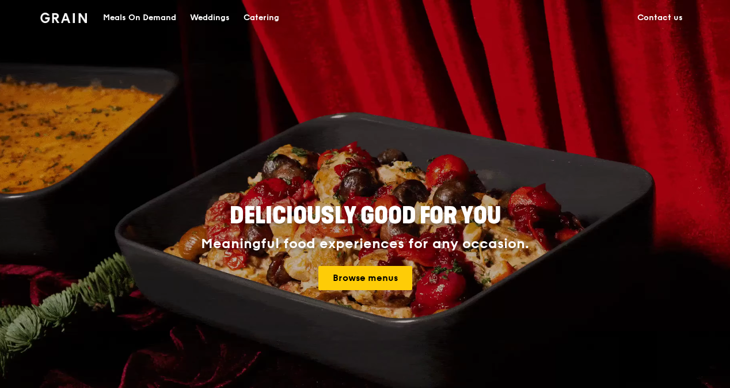 Image resolution: width=730 pixels, height=388 pixels. What do you see at coordinates (261, 18) in the screenshot?
I see `div: Catering` at bounding box center [261, 18].